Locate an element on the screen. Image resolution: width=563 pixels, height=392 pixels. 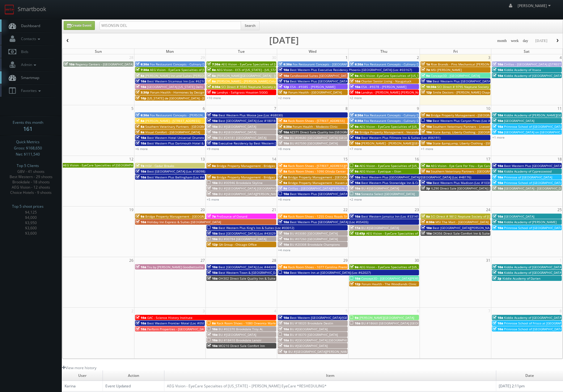
span: Favorites is located at coordinates (30, 90).